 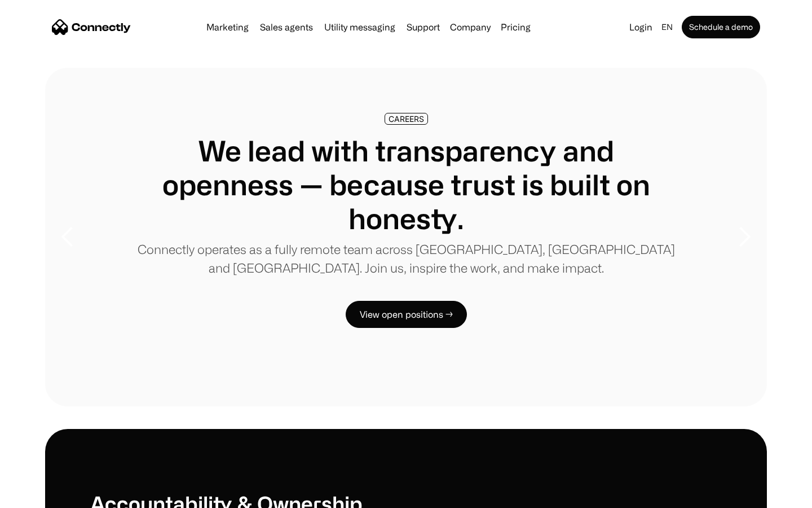 What do you see at coordinates (516, 27) in the screenshot?
I see `a: Pricing` at bounding box center [516, 27].